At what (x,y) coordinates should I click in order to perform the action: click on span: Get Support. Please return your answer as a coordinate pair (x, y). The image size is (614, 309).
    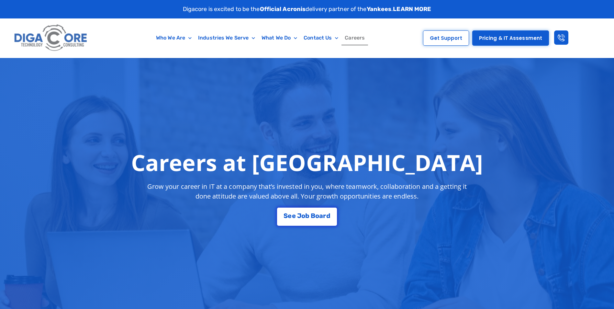
    Looking at the image, I should click on (446, 38).